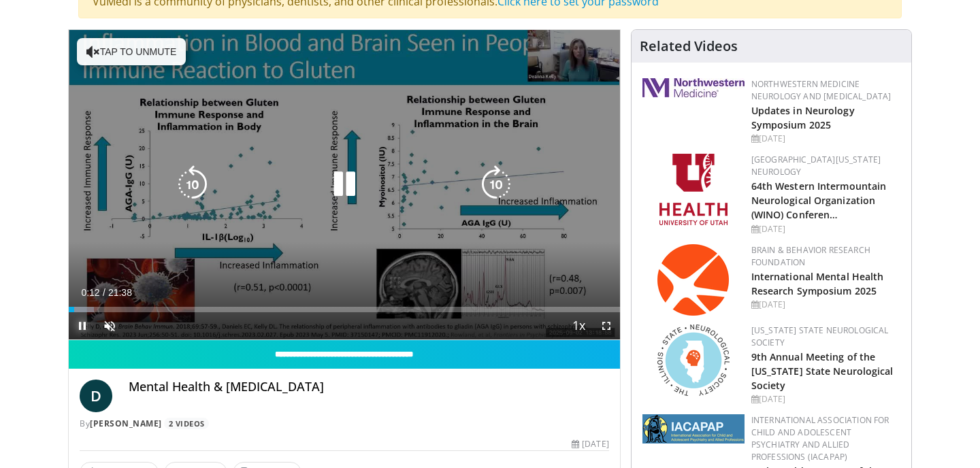 Image resolution: width=980 pixels, height=468 pixels. I want to click on h4: Related Videos, so click(689, 46).